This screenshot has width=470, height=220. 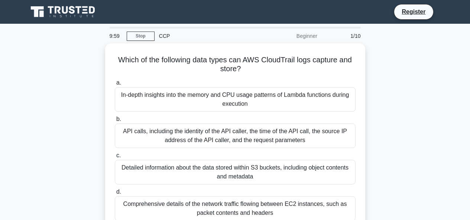 What do you see at coordinates (235, 100) in the screenshot?
I see `div: In-depth insights into the memory and CPU usage patterns of Lambda functions during execution` at bounding box center [235, 100].